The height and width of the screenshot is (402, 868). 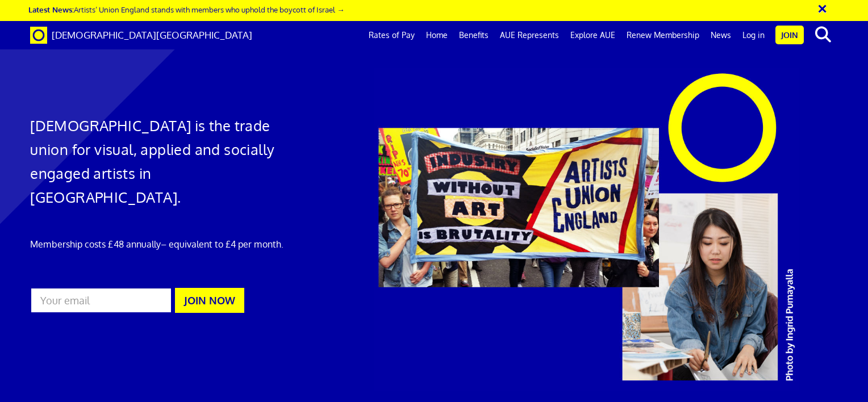 What do you see at coordinates (721, 35) in the screenshot?
I see `a: News` at bounding box center [721, 35].